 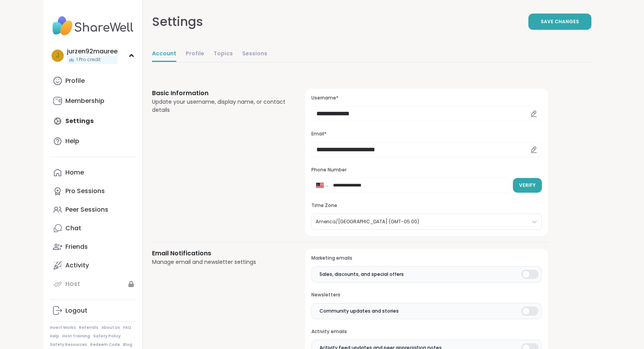 What do you see at coordinates (560, 22) in the screenshot?
I see `span: Save Changes` at bounding box center [560, 22].